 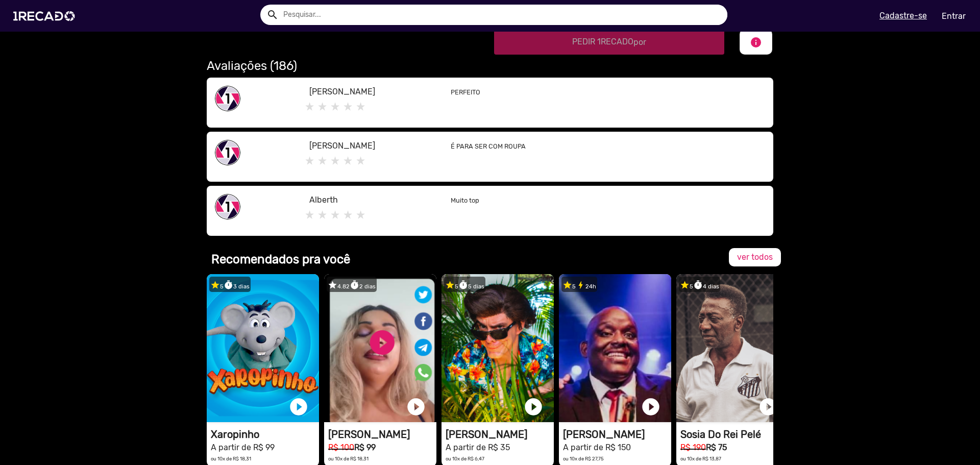 What do you see at coordinates (693, 447) in the screenshot?
I see `small: R$ 190` at bounding box center [693, 447].